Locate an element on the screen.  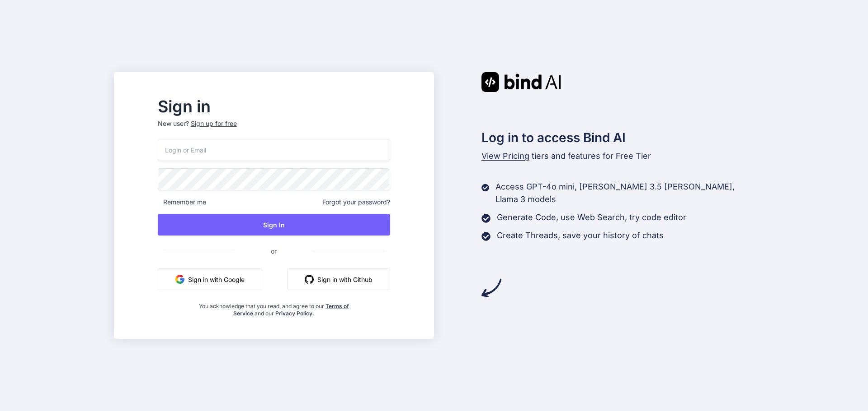
input: Login or Email is located at coordinates (273, 150).